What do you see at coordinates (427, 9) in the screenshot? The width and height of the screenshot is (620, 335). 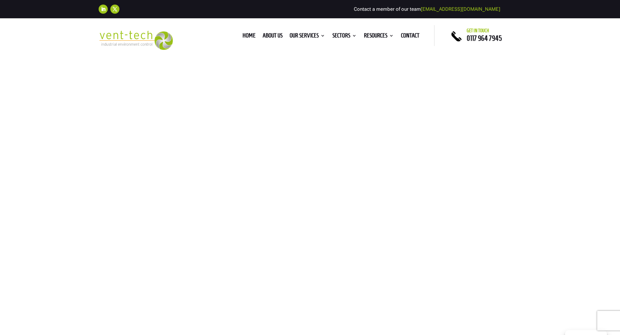 I see `span: Contact a member of our team` at bounding box center [427, 9].